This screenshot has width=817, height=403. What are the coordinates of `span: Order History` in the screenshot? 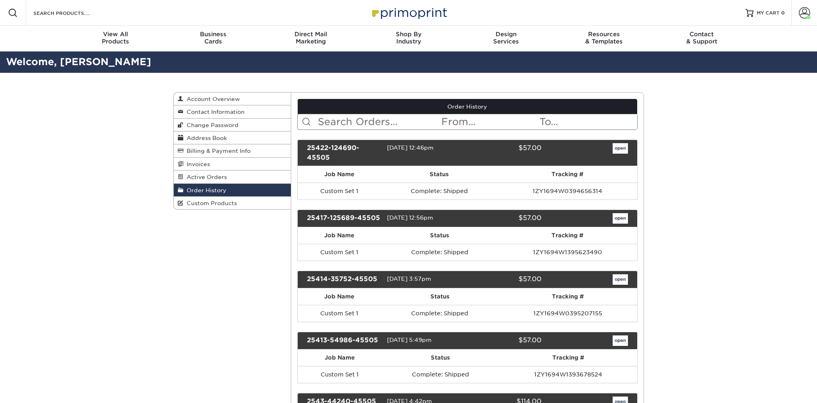 It's located at (205, 190).